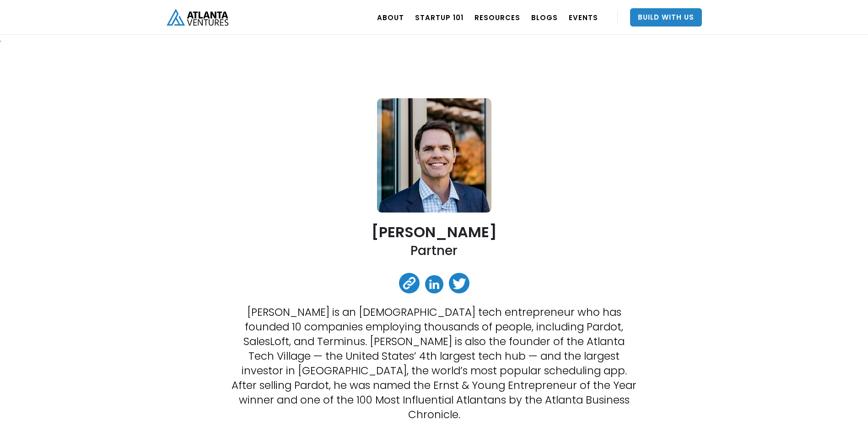 The image size is (868, 436). What do you see at coordinates (666, 18) in the screenshot?
I see `a: Build With Us` at bounding box center [666, 18].